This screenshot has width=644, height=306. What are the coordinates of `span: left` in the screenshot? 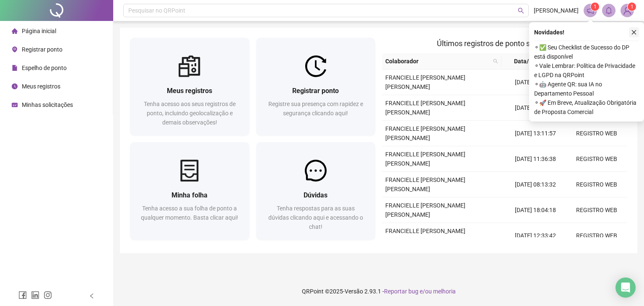 It's located at (92, 296).